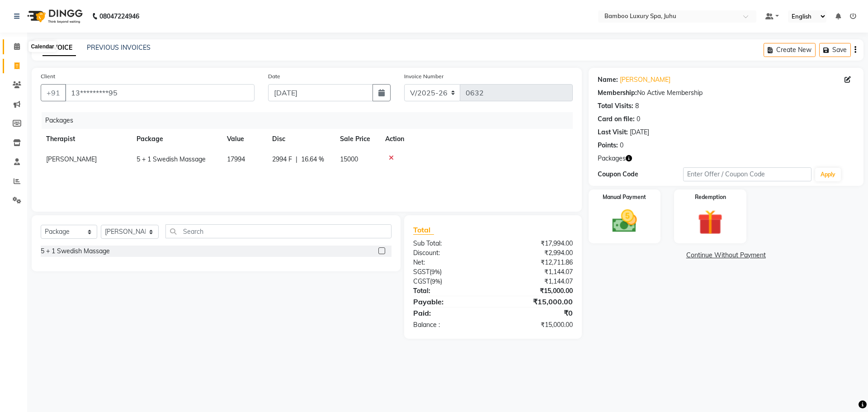 The height and width of the screenshot is (412, 868). I want to click on span: 17994, so click(236, 159).